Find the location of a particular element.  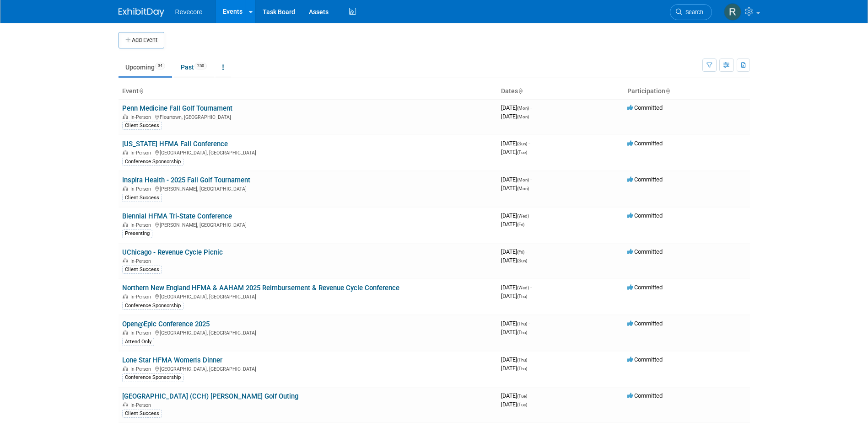

th: Dates is located at coordinates (560, 92).